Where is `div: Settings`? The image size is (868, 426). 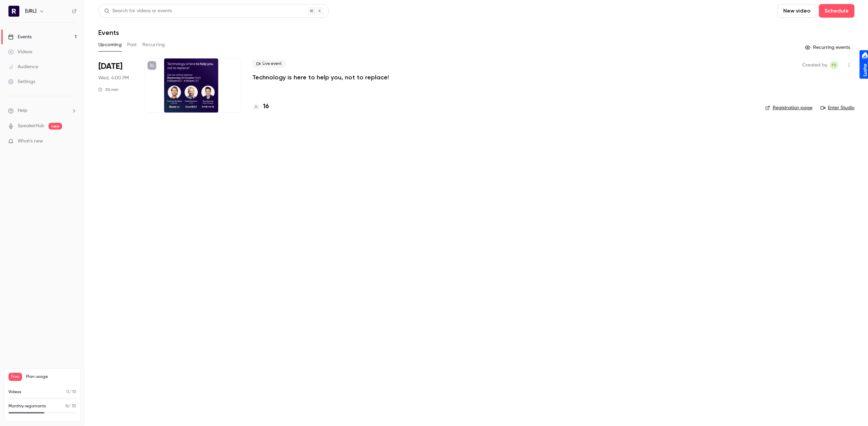 div: Settings is located at coordinates (22, 82).